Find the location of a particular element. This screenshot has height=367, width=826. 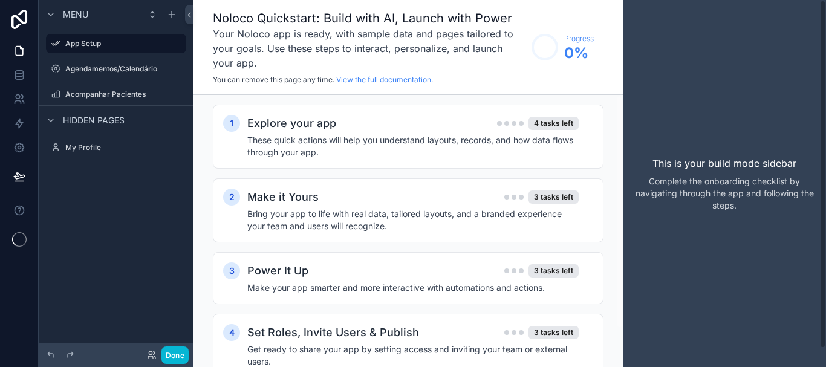

span: 0 % is located at coordinates (579, 53).